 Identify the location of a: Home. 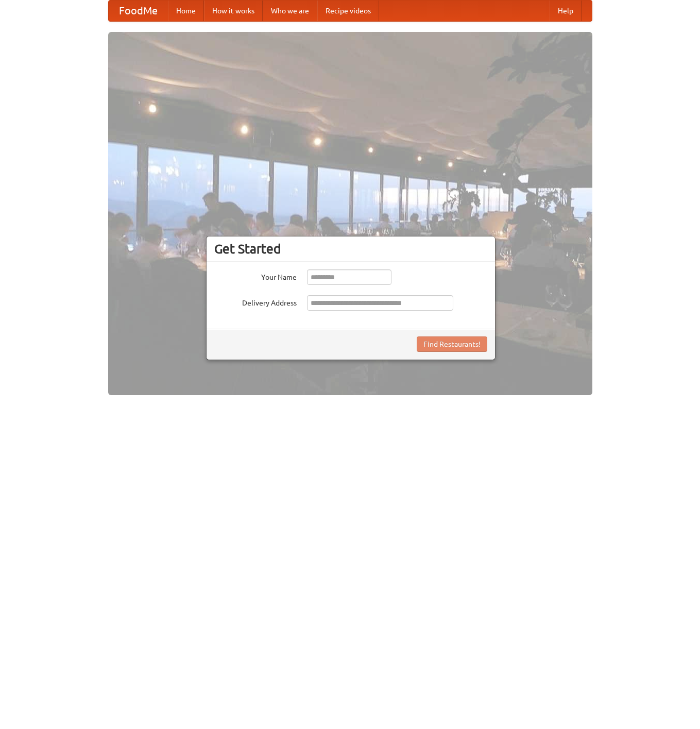
(186, 10).